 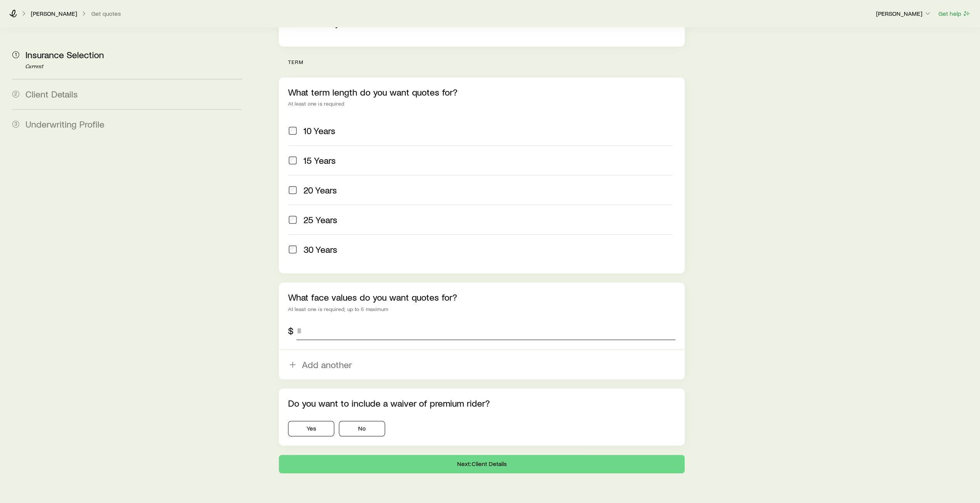 What do you see at coordinates (133, 67) in the screenshot?
I see `p: Current` at bounding box center [133, 67].